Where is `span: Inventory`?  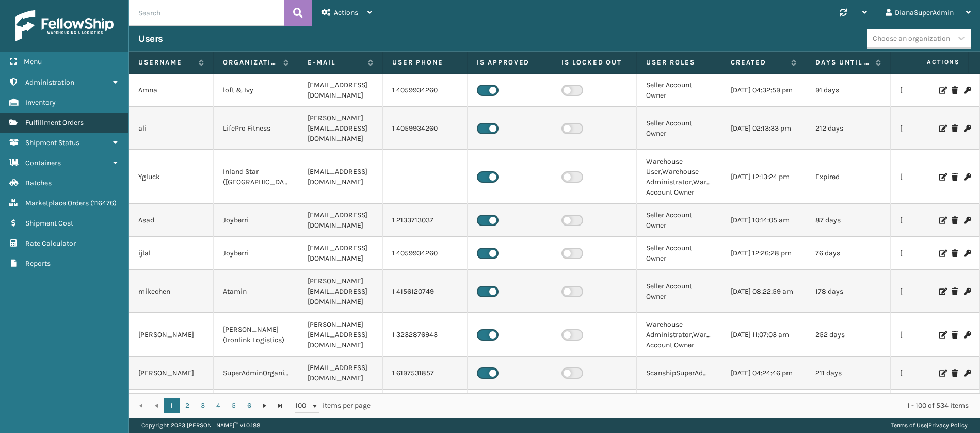
span: Inventory is located at coordinates (41, 103).